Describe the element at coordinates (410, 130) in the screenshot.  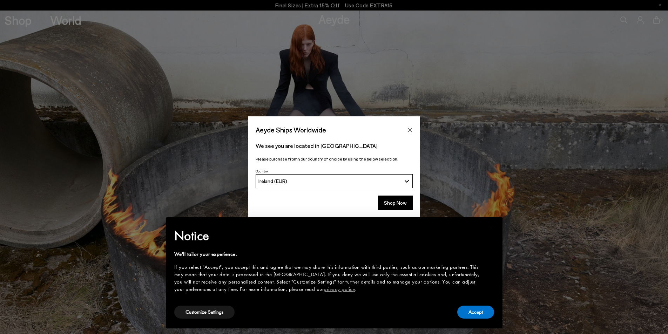
I see `button: Close` at that location.